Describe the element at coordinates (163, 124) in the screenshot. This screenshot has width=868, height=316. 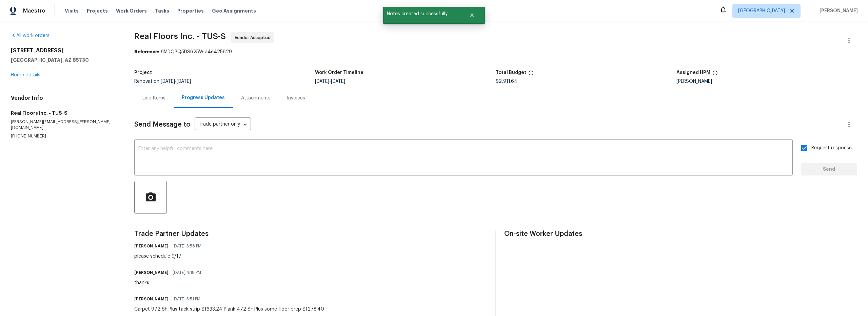
I see `span: Send Message to` at that location.